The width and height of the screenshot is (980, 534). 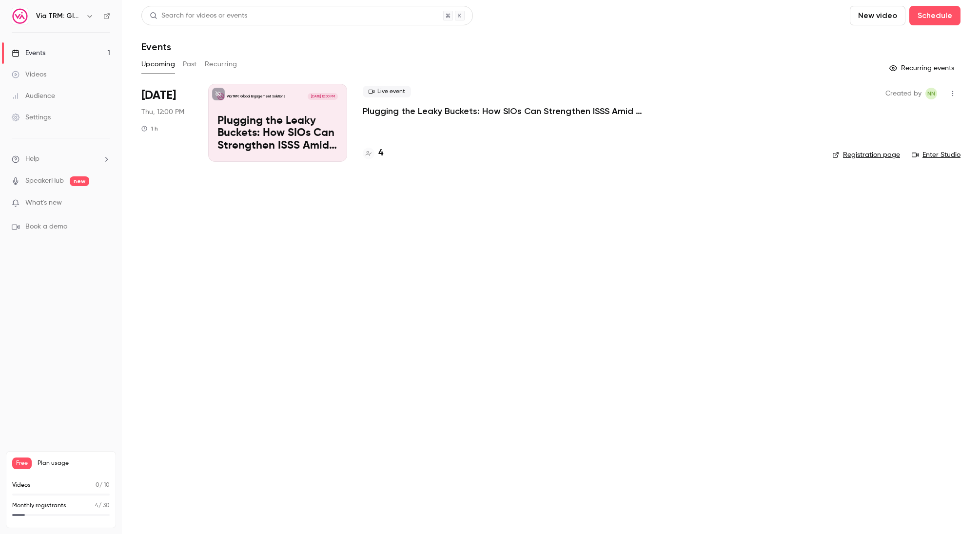 What do you see at coordinates (156, 47) in the screenshot?
I see `h1: Events` at bounding box center [156, 47].